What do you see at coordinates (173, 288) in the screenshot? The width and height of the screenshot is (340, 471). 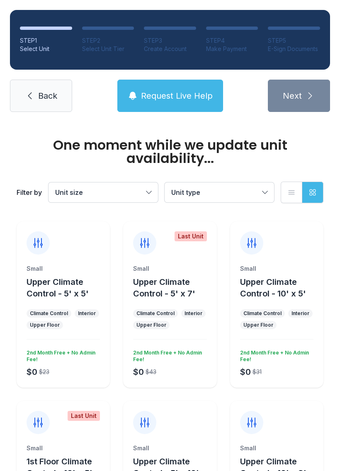 I see `button: Upper Climate Control - 5' x 7'` at bounding box center [173, 288].